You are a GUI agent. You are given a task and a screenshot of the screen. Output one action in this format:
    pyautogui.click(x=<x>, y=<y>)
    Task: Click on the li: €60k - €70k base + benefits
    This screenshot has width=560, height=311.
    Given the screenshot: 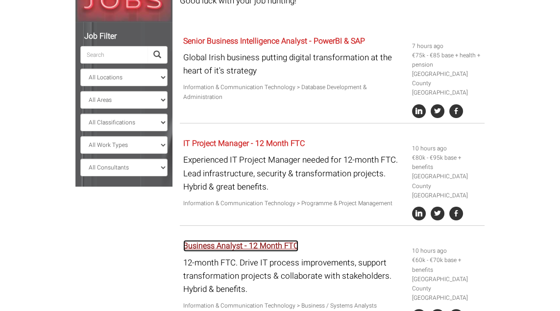 What is the action you would take?
    pyautogui.click(x=447, y=265)
    